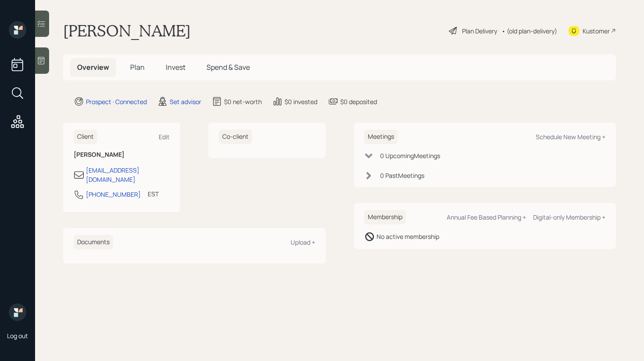 The image size is (644, 361). Describe the element at coordinates (570, 137) in the screenshot. I see `div: Schedule New Meeting +` at that location.